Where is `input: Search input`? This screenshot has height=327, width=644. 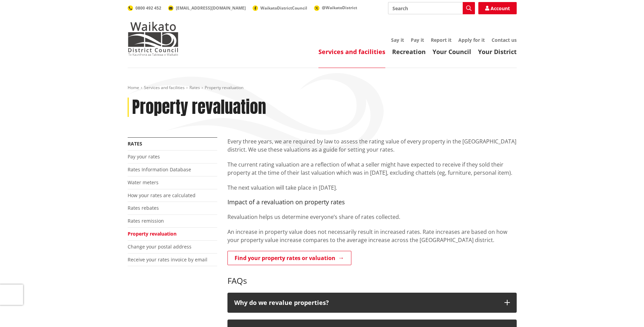 input: Search input is located at coordinates (431, 8).